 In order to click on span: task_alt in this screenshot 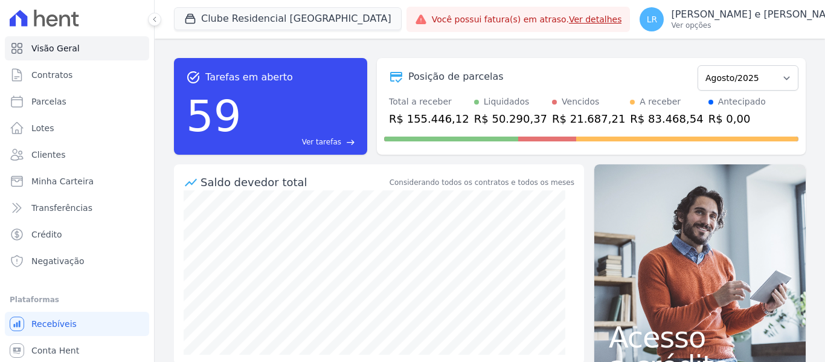, I will do `click(193, 77)`.